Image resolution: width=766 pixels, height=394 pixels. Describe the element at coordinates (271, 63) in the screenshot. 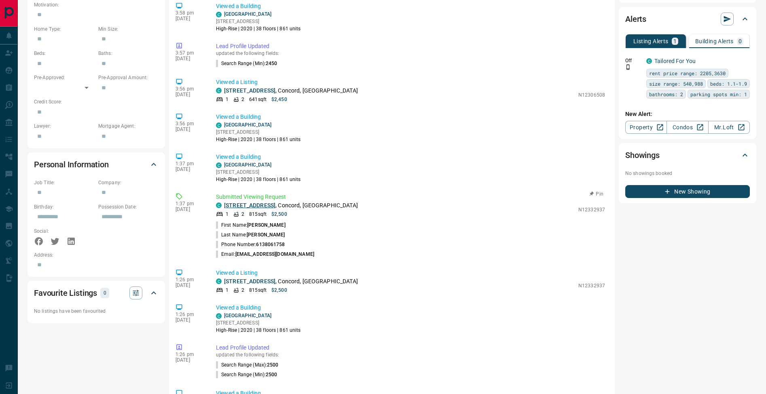

I see `span: 2450` at that location.